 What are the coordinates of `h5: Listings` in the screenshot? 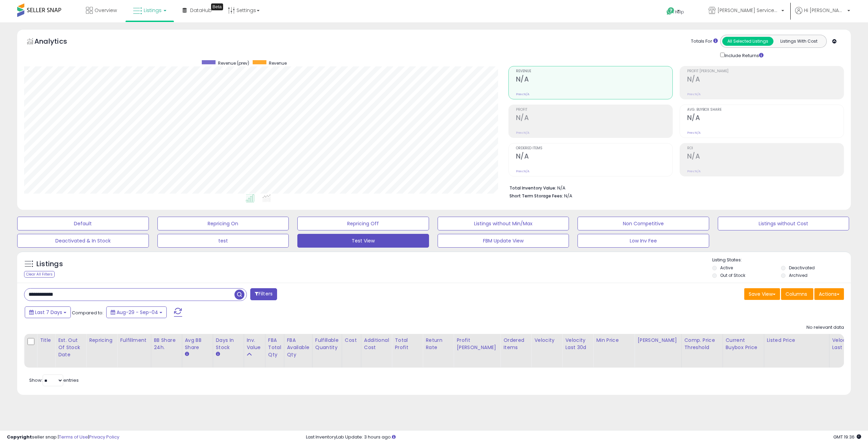 It's located at (49, 264).